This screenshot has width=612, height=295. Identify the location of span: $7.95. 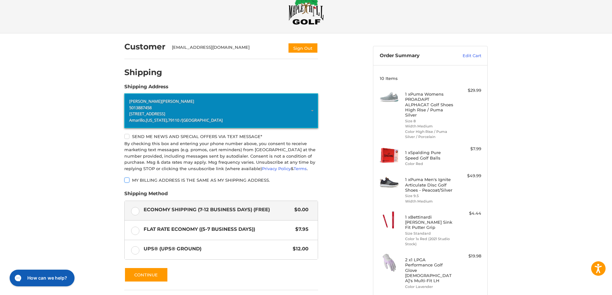
(300, 229).